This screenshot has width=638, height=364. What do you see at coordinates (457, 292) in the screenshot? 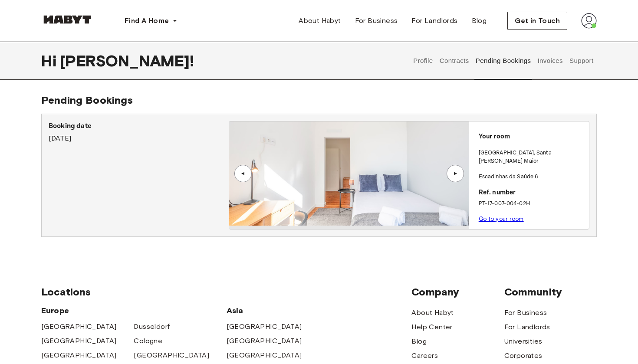
I see `span: Company` at bounding box center [457, 292].